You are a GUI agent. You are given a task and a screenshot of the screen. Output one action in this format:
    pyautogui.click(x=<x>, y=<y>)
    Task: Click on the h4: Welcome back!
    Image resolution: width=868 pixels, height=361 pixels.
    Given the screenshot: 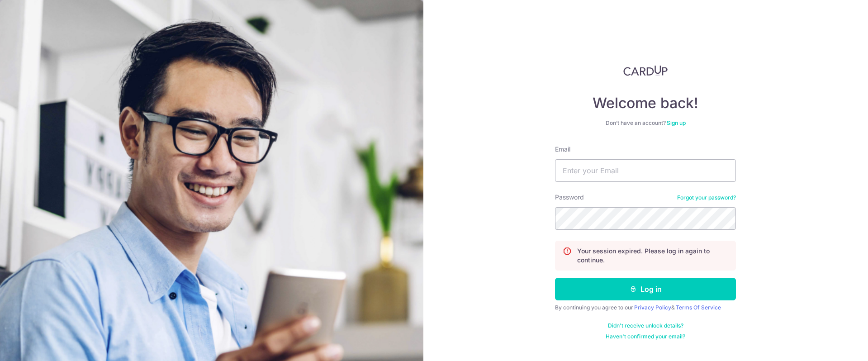 What is the action you would take?
    pyautogui.click(x=645, y=103)
    